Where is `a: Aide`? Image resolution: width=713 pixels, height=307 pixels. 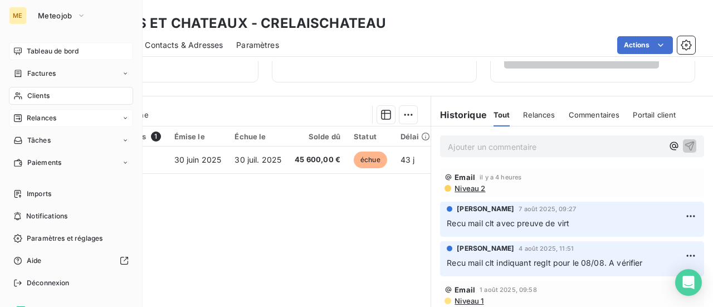 a: Aide is located at coordinates (71, 261).